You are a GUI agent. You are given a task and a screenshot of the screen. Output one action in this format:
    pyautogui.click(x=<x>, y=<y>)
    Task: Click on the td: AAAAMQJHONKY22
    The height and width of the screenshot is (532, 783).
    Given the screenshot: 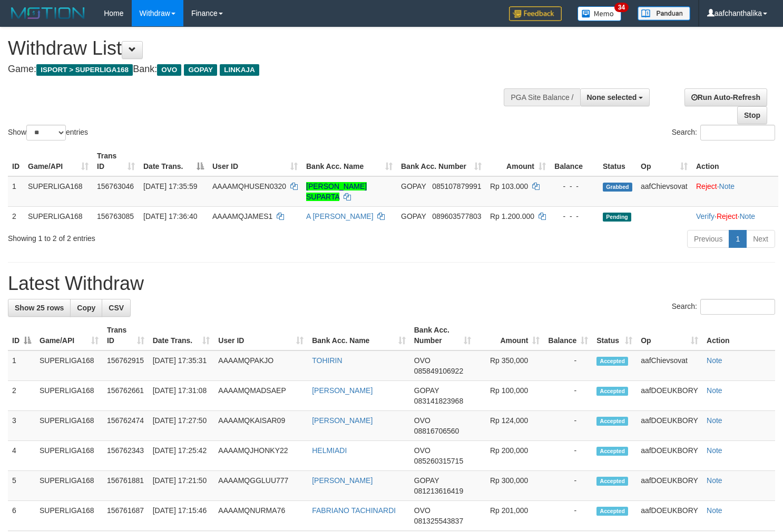 What is the action you would take?
    pyautogui.click(x=261, y=456)
    